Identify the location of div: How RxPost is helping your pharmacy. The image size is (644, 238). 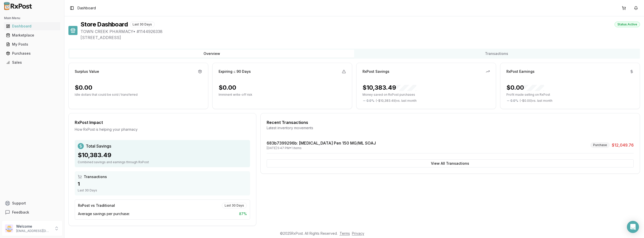
(162, 129).